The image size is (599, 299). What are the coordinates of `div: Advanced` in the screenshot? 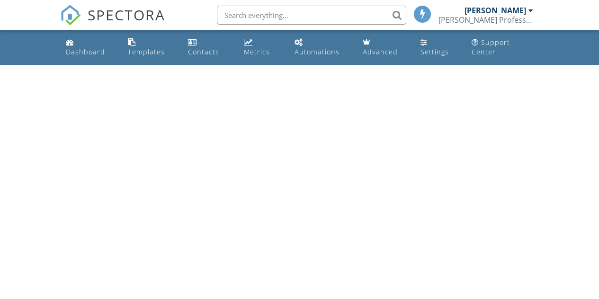 It's located at (380, 52).